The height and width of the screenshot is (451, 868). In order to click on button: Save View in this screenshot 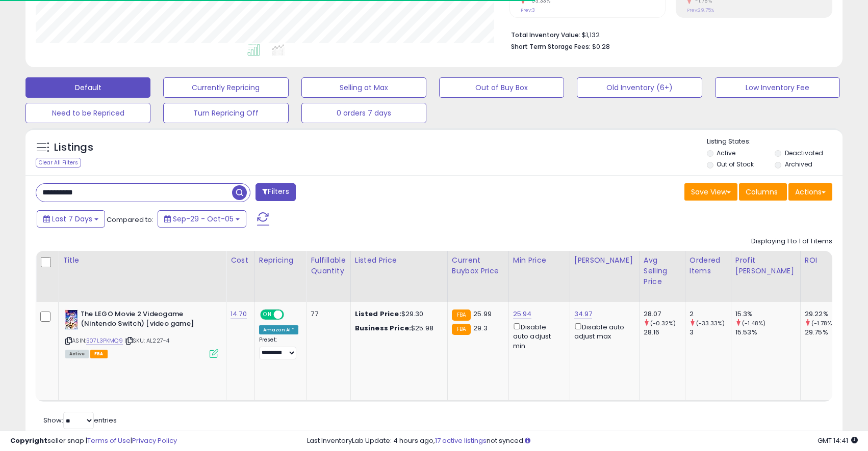, I will do `click(711, 192)`.